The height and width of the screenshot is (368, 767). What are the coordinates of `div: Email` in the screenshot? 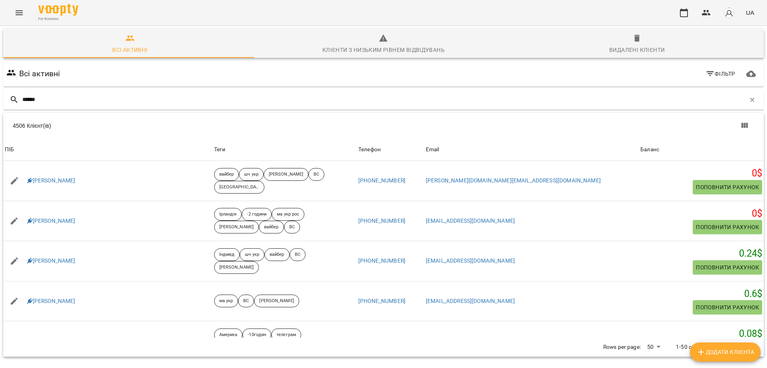 It's located at (433, 150).